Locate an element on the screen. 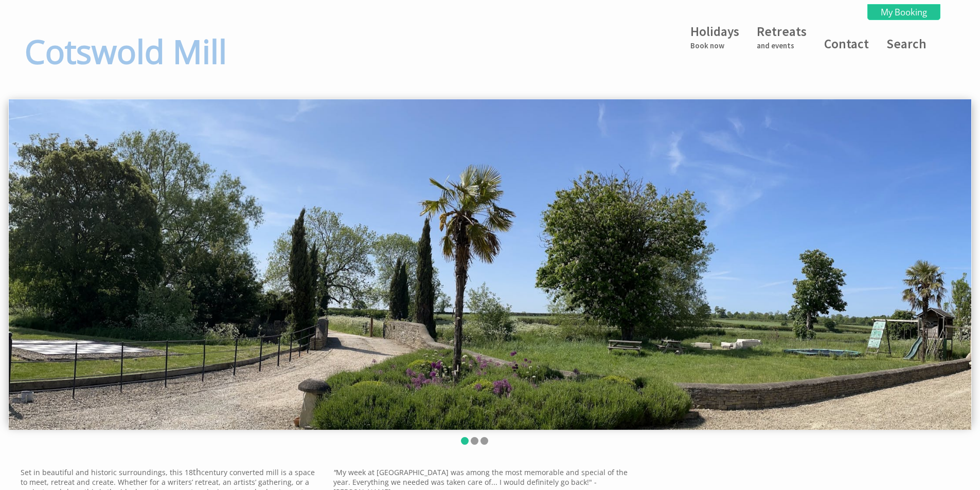 The height and width of the screenshot is (490, 980). a: Contact is located at coordinates (846, 44).